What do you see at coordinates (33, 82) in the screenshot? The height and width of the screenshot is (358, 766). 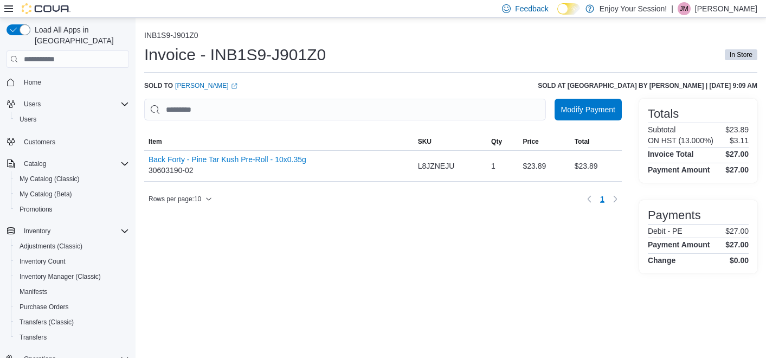 I see `a: Home` at bounding box center [33, 82].